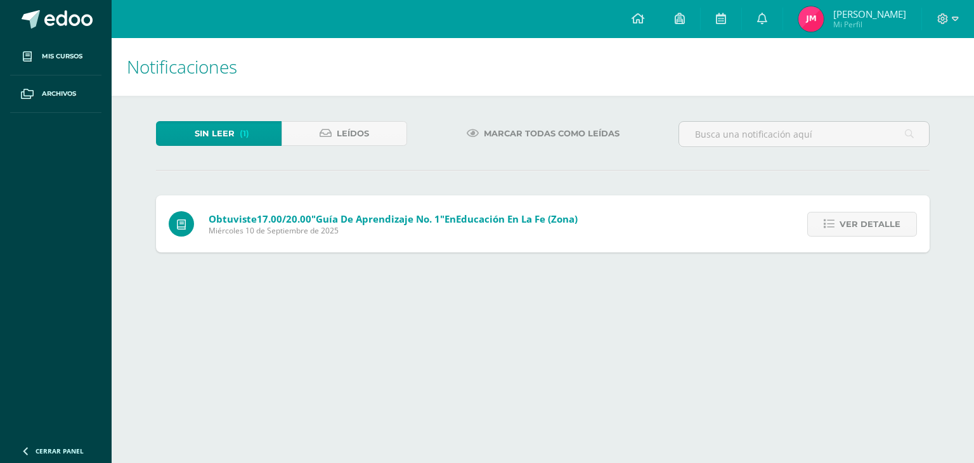  Describe the element at coordinates (344, 133) in the screenshot. I see `a: Leídos` at that location.